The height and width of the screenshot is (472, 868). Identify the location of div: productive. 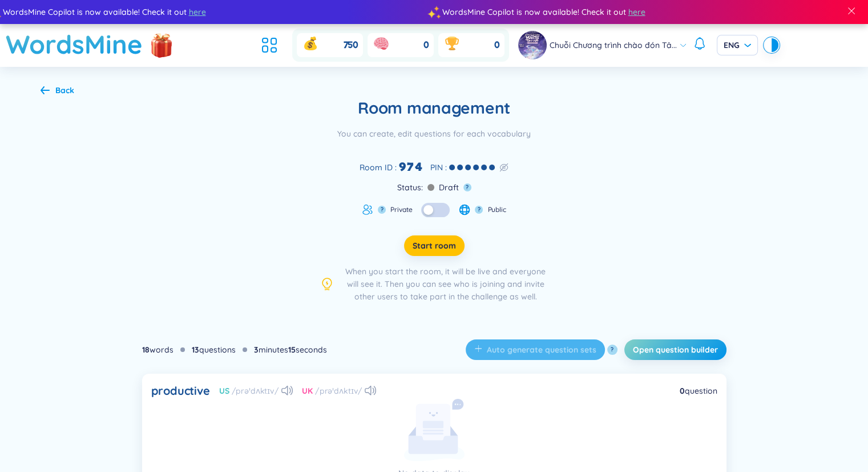
(180, 391).